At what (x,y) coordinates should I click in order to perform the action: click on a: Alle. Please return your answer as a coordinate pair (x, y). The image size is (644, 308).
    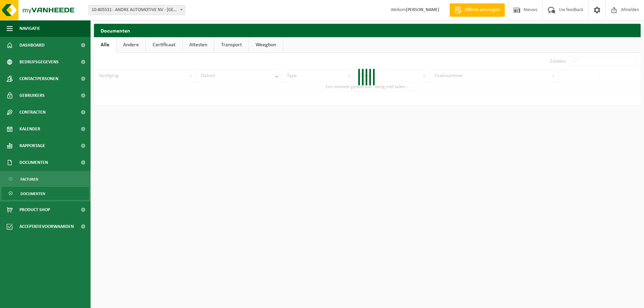
    Looking at the image, I should click on (105, 45).